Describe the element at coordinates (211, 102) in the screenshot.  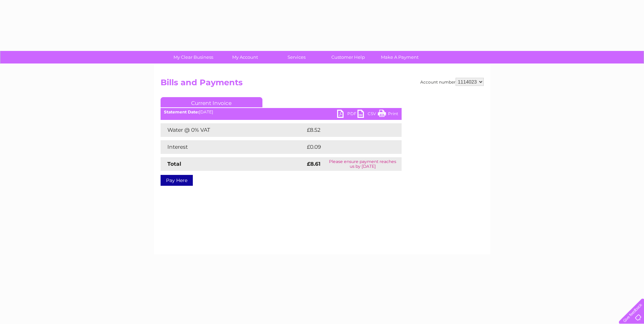
I see `a: Current Invoice` at that location.